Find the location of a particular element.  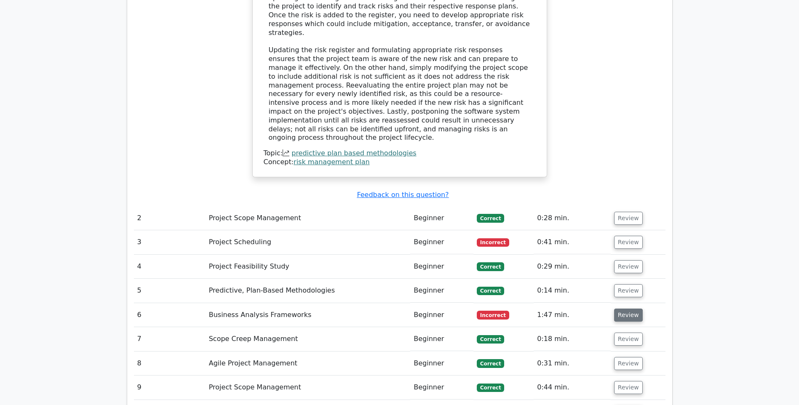

td: 2 is located at coordinates (170, 218).